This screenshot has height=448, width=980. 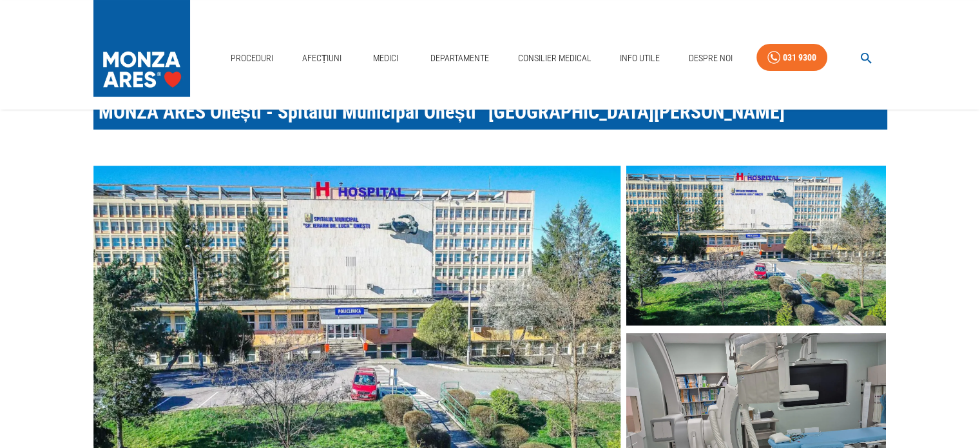 What do you see at coordinates (555, 58) in the screenshot?
I see `a: Consilier Medical` at bounding box center [555, 58].